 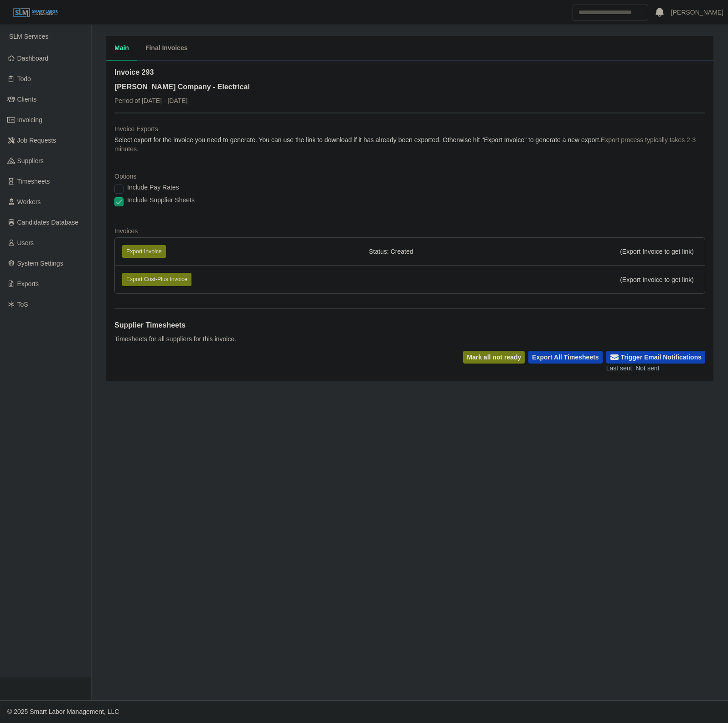 What do you see at coordinates (156, 279) in the screenshot?
I see `button: Export Cost-Plus Invoice` at bounding box center [156, 279].